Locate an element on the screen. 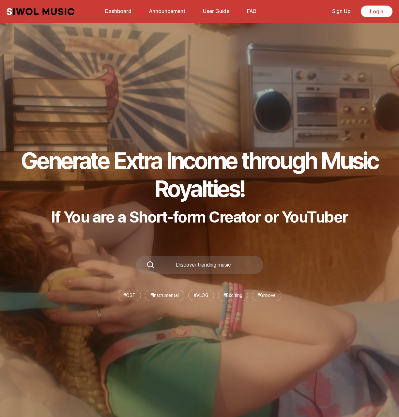 The height and width of the screenshot is (417, 399). div: Discover trending music is located at coordinates (204, 265).